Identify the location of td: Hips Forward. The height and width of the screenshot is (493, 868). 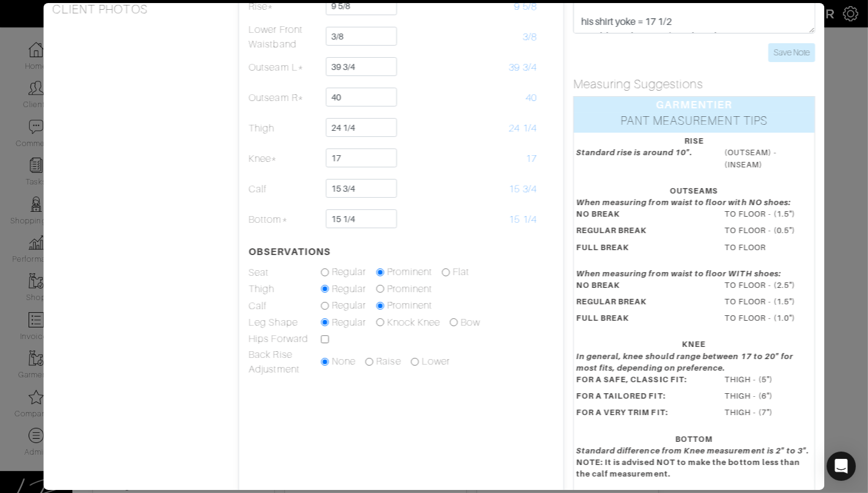
(285, 339).